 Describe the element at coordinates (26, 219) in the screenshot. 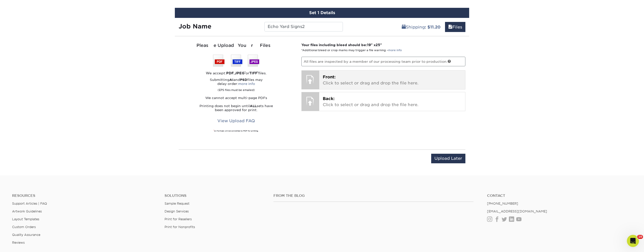

I see `a: Layout Templates` at that location.